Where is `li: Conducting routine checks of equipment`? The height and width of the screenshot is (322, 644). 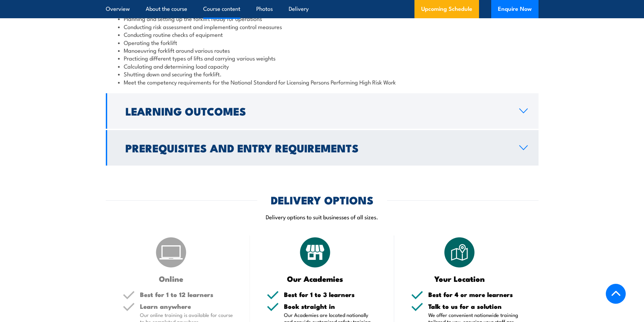 li: Conducting routine checks of equipment is located at coordinates (322, 34).